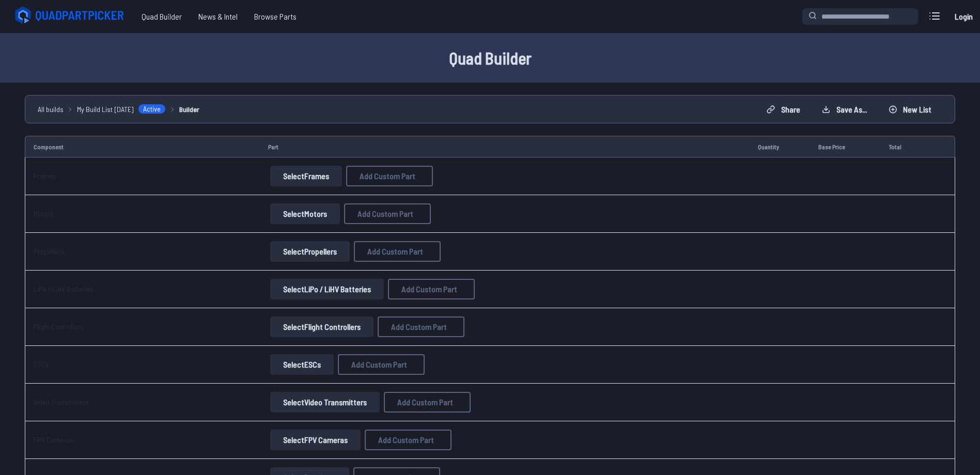 The height and width of the screenshot is (475, 980). Describe the element at coordinates (61, 402) in the screenshot. I see `a: Video Transmitters` at that location.